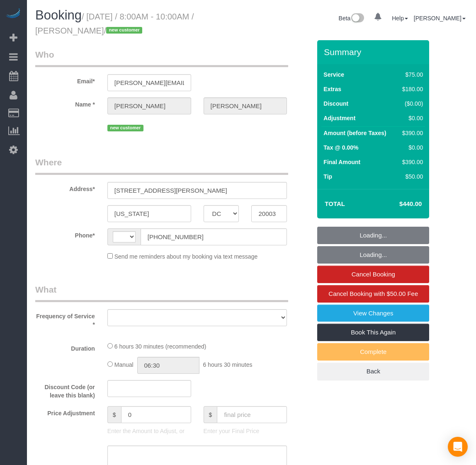  Describe the element at coordinates (65, 347) in the screenshot. I see `label: Duration` at that location.